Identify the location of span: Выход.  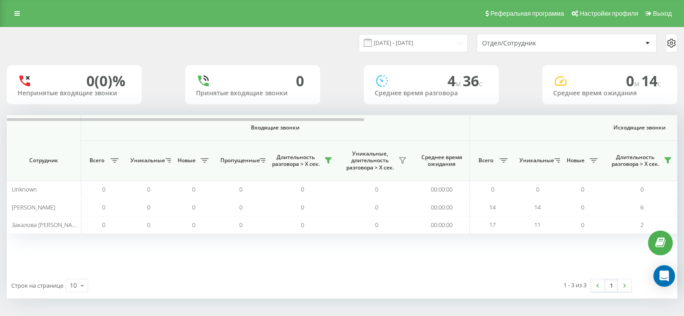
(663, 13).